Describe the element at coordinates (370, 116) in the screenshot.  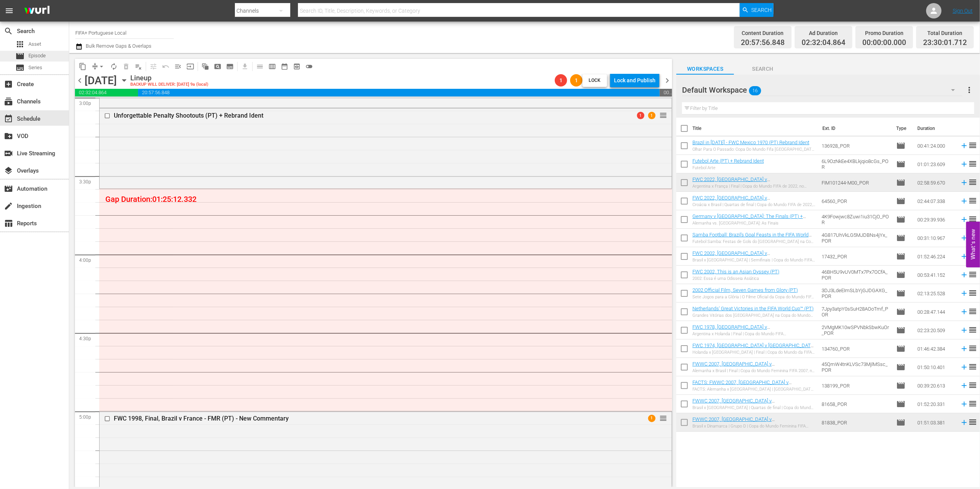
I see `div: Unforgettable Penalty Shootouts (PT) + Rebrand Ident` at that location.